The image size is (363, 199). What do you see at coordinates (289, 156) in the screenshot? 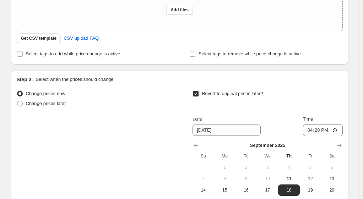
I see `th: Thursday` at bounding box center [289, 156].